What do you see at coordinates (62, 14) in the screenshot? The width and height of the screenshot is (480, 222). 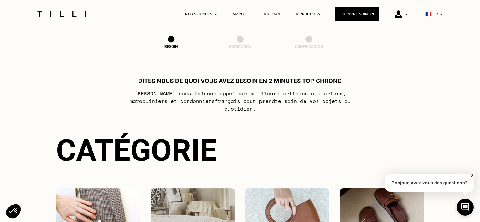 I see `img: Logo du service de couturière Tilli` at bounding box center [62, 14].